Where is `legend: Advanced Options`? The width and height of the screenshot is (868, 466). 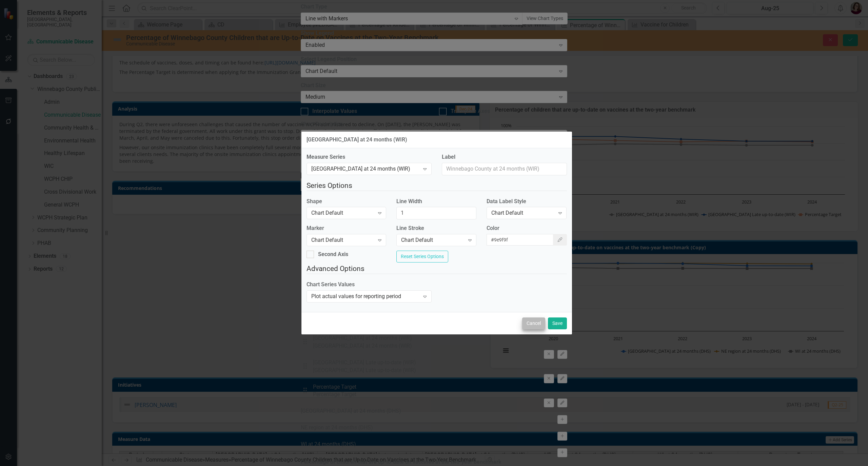 legend: Advanced Options is located at coordinates (437, 269).